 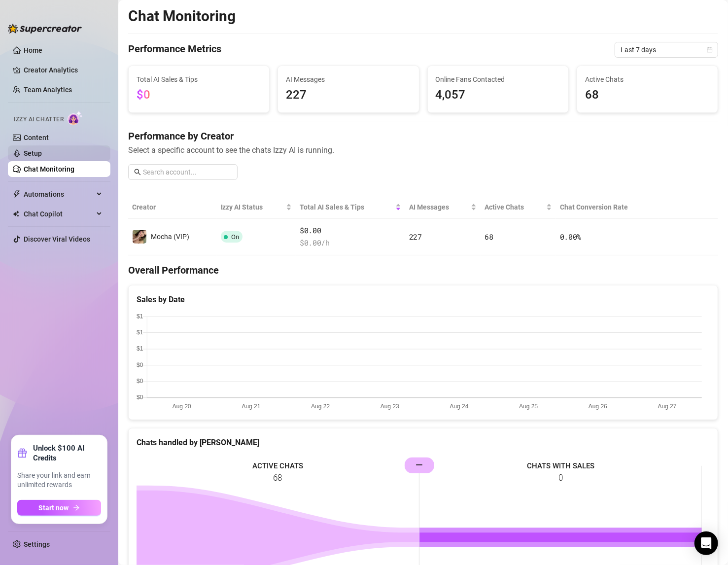 What do you see at coordinates (706, 543) in the screenshot?
I see `div: Open Intercom Messenger` at bounding box center [706, 543].